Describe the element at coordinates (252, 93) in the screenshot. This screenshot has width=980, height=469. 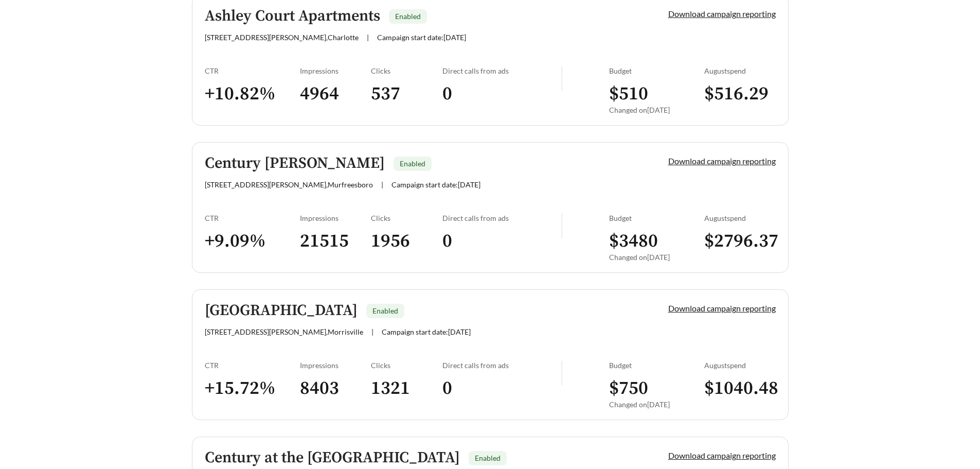
I see `h3: + 10.82 %` at that location.